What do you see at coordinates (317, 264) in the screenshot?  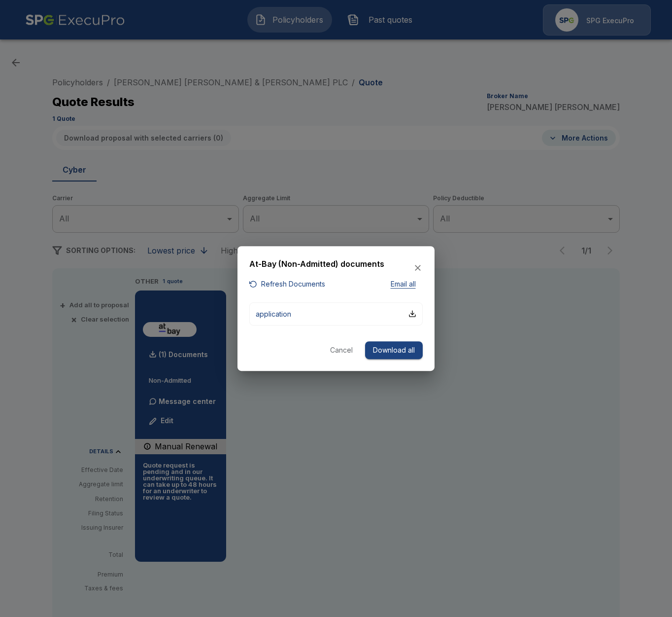 I see `h6: At-Bay (Non-Admitted) documents` at bounding box center [317, 264].